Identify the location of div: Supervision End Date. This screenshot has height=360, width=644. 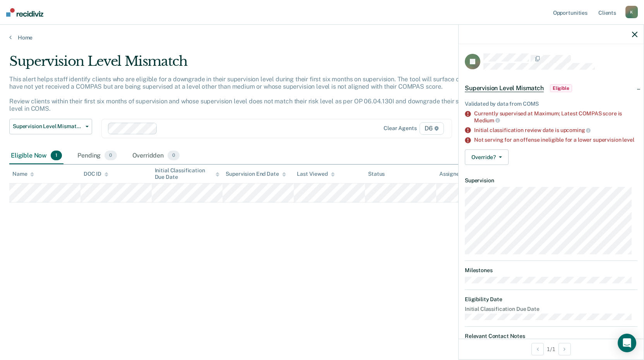
(255, 174).